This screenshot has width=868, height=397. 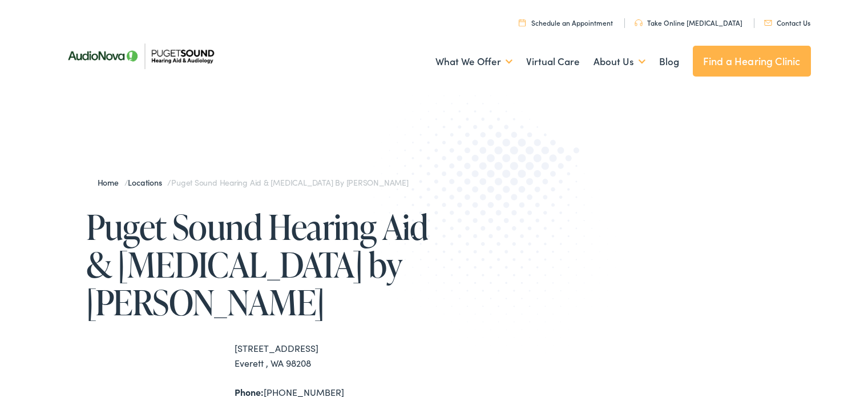 I want to click on a: About Us, so click(x=619, y=62).